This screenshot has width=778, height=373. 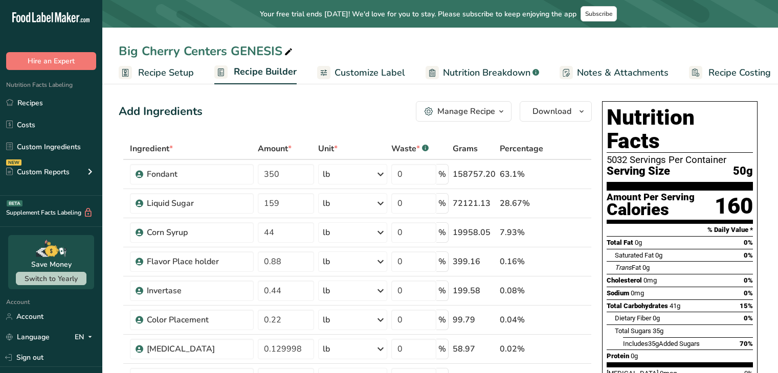 I want to click on div: Custom Reports, so click(x=38, y=172).